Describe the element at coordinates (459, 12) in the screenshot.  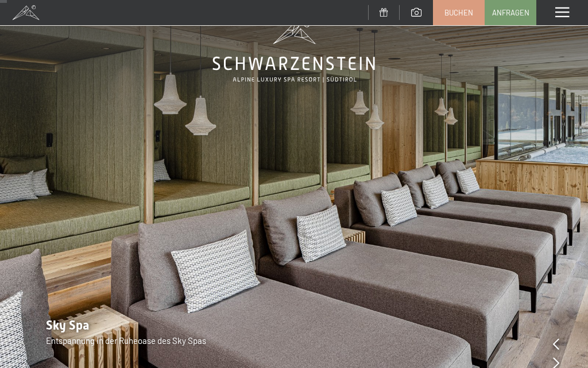
I see `a: Buchen` at that location.